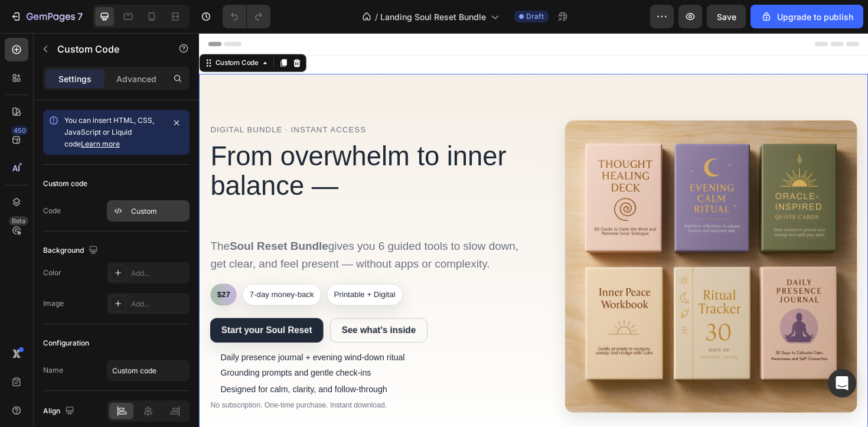 The image size is (868, 427). I want to click on div: Background, so click(71, 250).